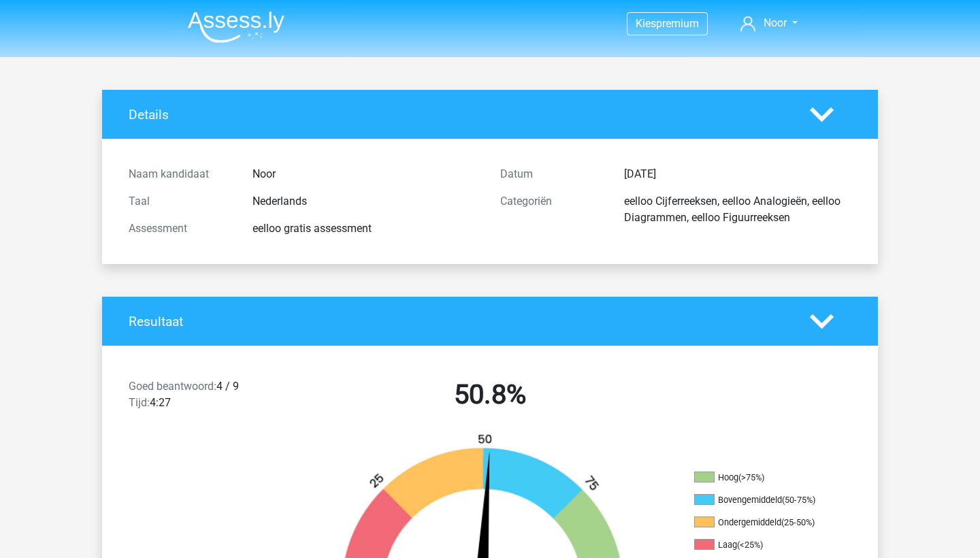 The width and height of the screenshot is (980, 558). I want to click on h4: Details, so click(458, 114).